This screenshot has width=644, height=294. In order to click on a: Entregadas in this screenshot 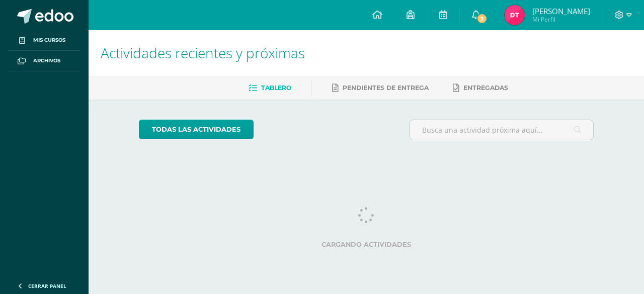, I will do `click(481, 88)`.